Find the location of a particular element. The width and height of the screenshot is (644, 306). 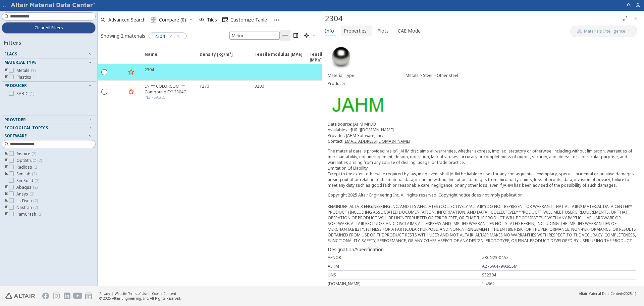

button: Ecological Topics is located at coordinates (49, 128).